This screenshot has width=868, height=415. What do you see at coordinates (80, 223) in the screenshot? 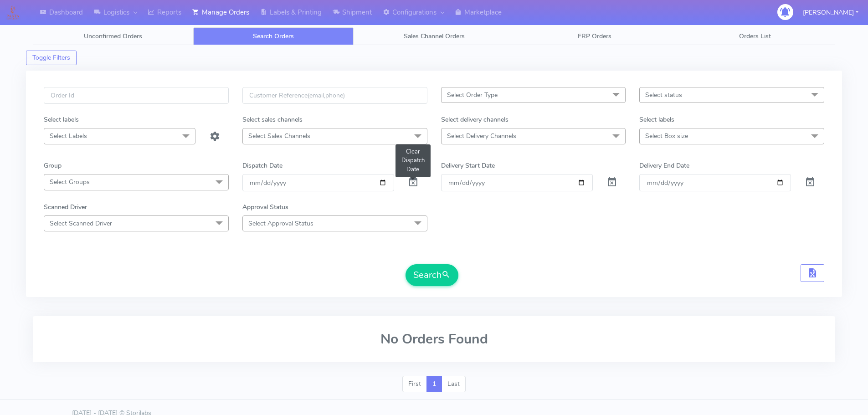
I see `span: Select Scanned Driver` at bounding box center [80, 223].